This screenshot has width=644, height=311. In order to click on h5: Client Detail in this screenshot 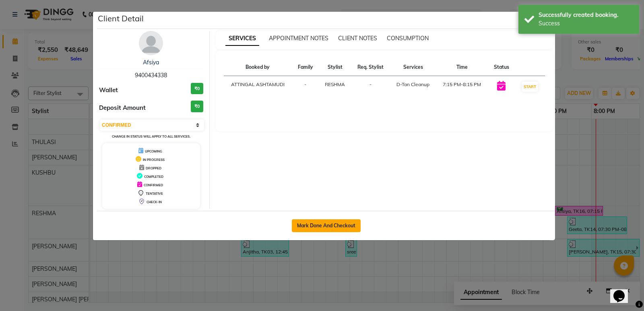, I will do `click(121, 19)`.